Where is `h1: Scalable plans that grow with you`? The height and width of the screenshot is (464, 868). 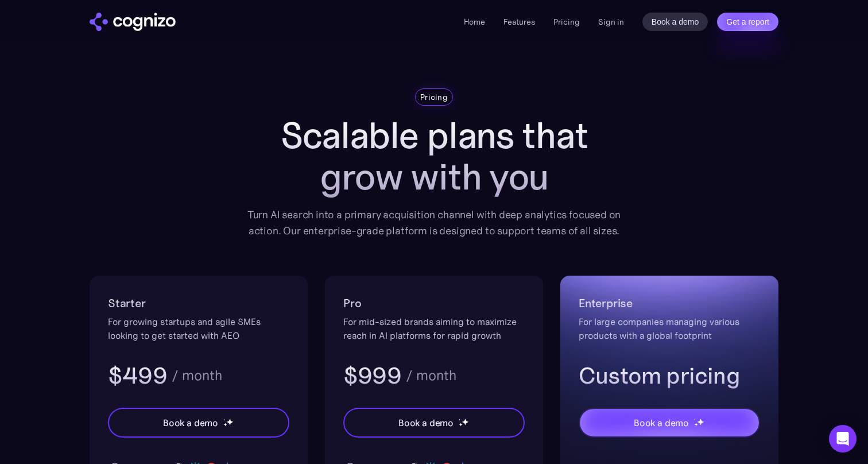
h1: Scalable plans that grow with you is located at coordinates (434, 156).